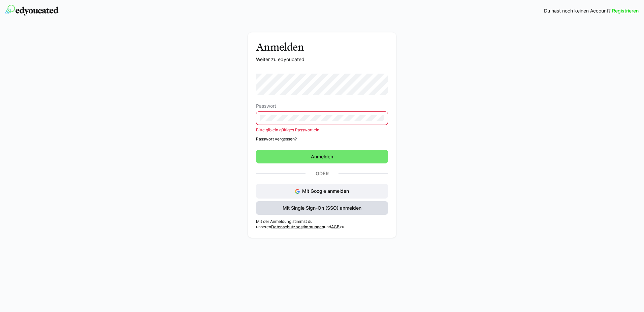  Describe the element at coordinates (322, 157) in the screenshot. I see `button: Anmelden` at that location.